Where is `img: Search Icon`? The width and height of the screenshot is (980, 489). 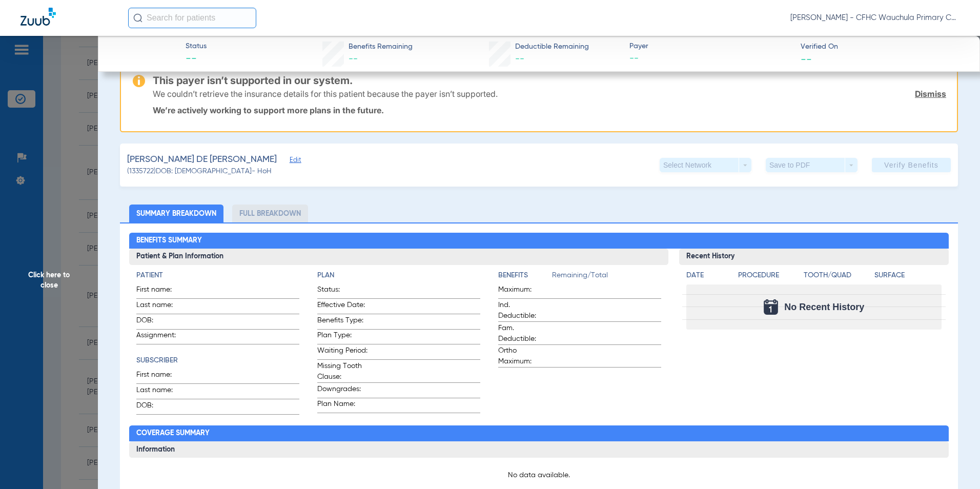
img: Search Icon is located at coordinates (138, 18).